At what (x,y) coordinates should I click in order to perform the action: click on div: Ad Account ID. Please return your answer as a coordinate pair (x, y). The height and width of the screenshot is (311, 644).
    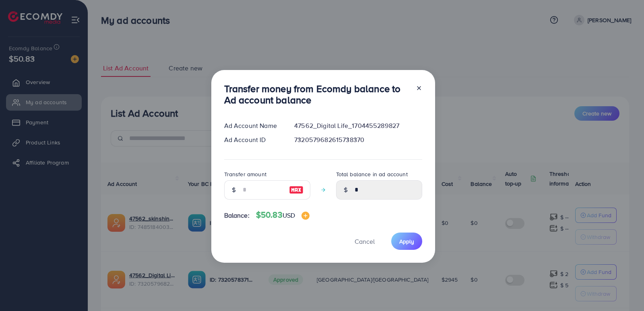
    Looking at the image, I should click on (253, 139).